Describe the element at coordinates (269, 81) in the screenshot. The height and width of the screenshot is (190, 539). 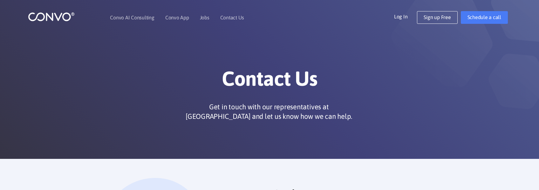
I see `h1: Contact Us` at that location.